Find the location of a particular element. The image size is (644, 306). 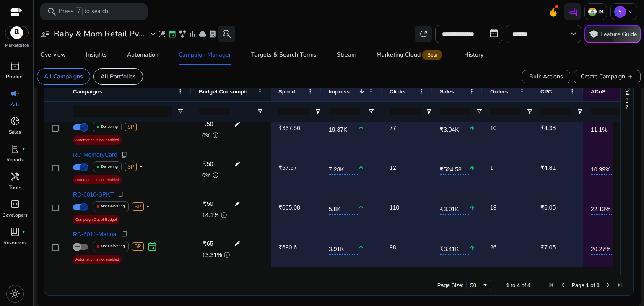

p: Resources is located at coordinates (15, 243).